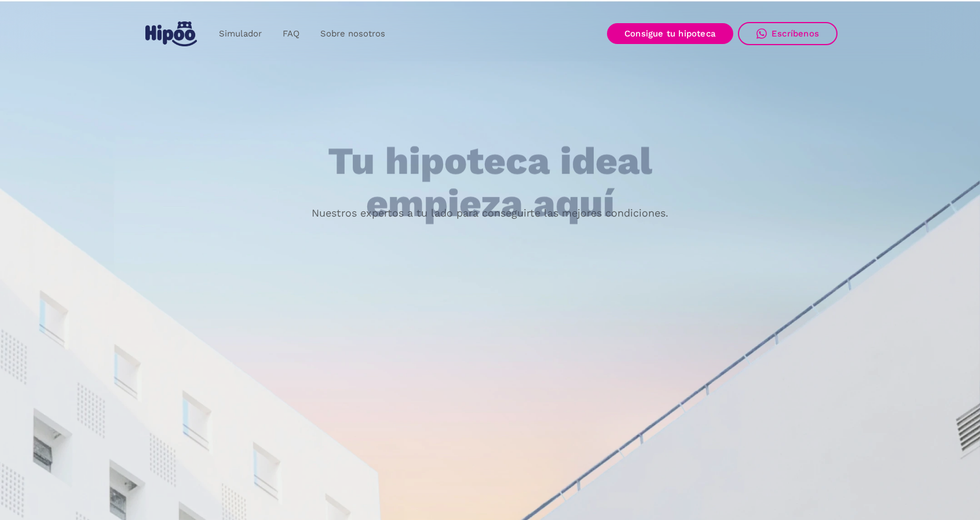 Image resolution: width=980 pixels, height=520 pixels. I want to click on a: Sobre nosotros, so click(353, 34).